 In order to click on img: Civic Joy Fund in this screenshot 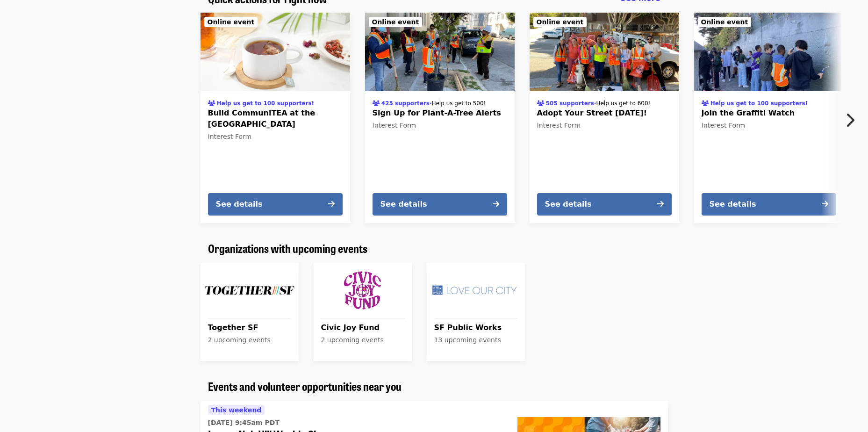, I will do `click(363, 290)`.